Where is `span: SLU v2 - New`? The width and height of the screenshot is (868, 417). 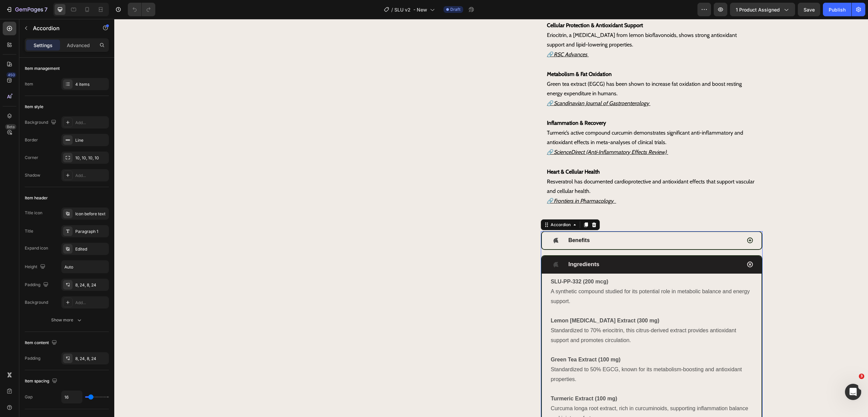
span: SLU v2 - New is located at coordinates (411, 9).